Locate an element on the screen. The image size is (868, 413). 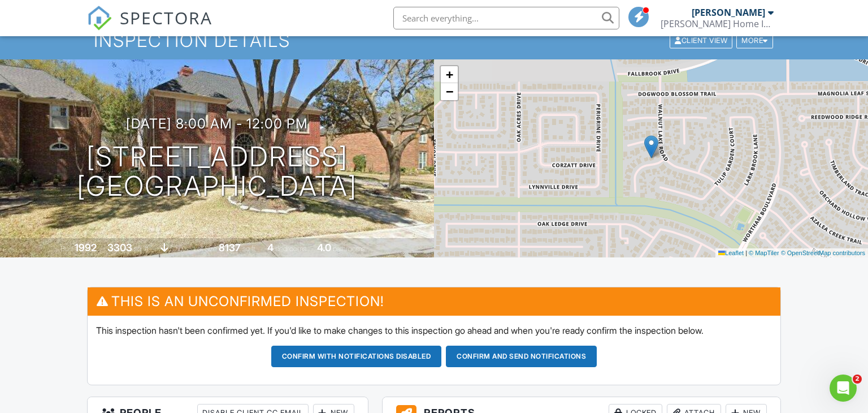
span: 2 is located at coordinates (858, 379).